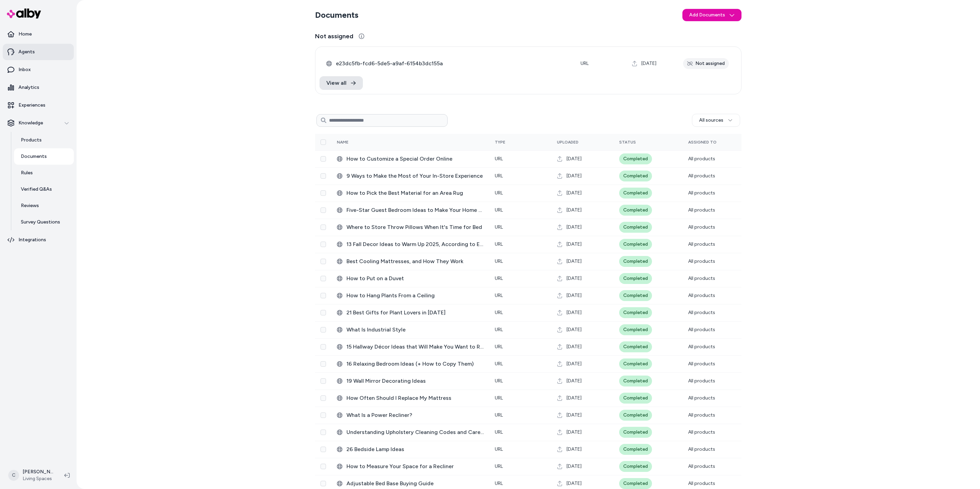 The height and width of the screenshot is (489, 980). Describe the element at coordinates (38, 105) in the screenshot. I see `a: Experiences` at that location.